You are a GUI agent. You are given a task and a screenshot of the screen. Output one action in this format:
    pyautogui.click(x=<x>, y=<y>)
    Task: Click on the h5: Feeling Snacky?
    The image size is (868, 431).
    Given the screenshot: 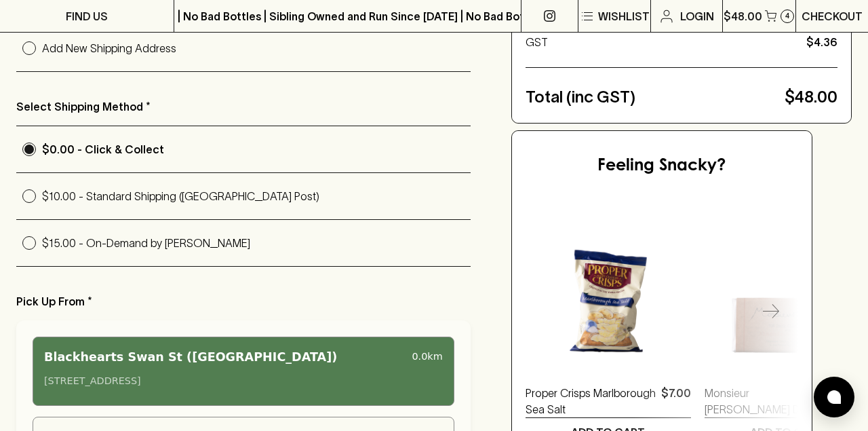 What is the action you would take?
    pyautogui.click(x=662, y=166)
    